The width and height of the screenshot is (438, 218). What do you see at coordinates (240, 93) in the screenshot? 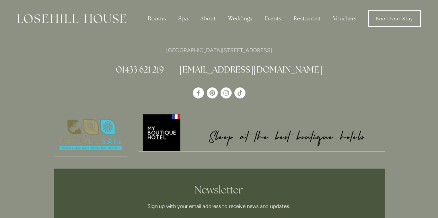
I see `a: TikTok` at bounding box center [240, 93].